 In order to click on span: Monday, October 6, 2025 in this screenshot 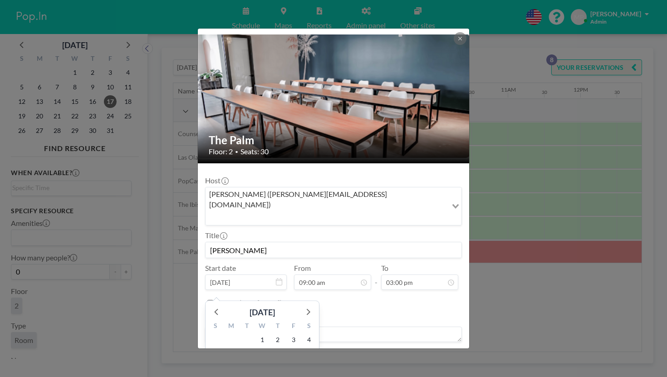, I will do `click(231, 354)`.